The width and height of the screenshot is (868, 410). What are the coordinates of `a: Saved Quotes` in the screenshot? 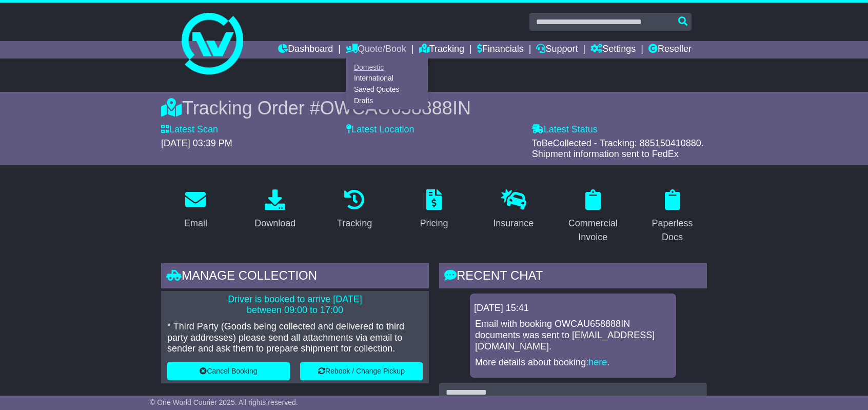 It's located at (387, 90).